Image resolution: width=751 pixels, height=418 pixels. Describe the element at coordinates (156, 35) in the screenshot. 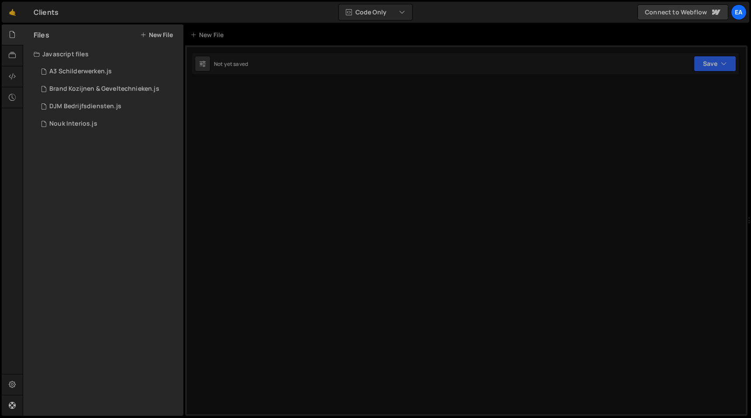

I see `button: New File` at that location.